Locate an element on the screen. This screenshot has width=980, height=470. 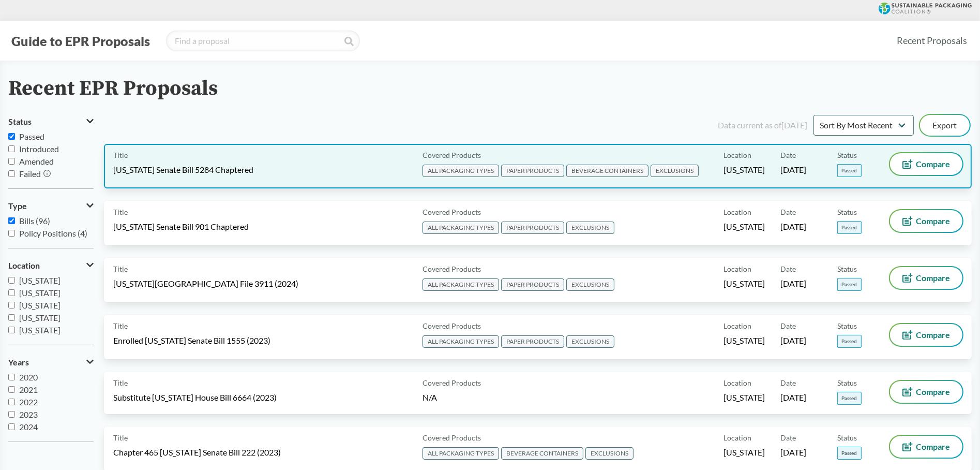
input: Policy Positions (4) is located at coordinates (12, 233).